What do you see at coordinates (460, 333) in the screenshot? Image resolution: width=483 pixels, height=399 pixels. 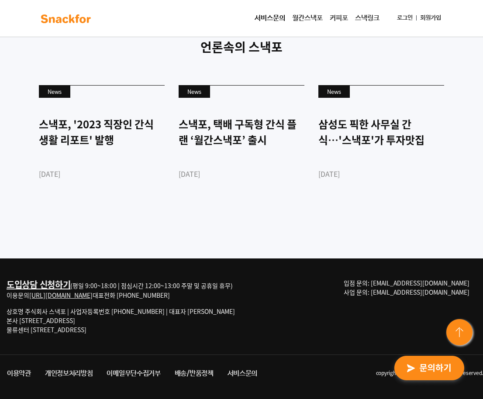 I see `img: floating-button` at bounding box center [460, 333].